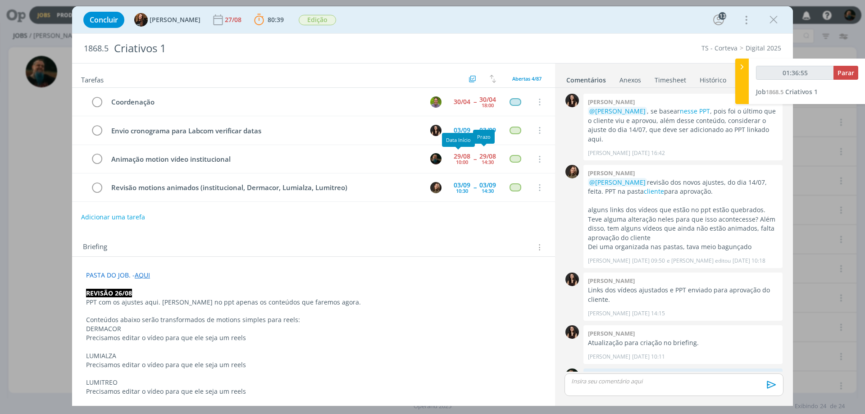 Image resolution: width=865 pixels, height=414 pixels. I want to click on div: 13, so click(722, 16).